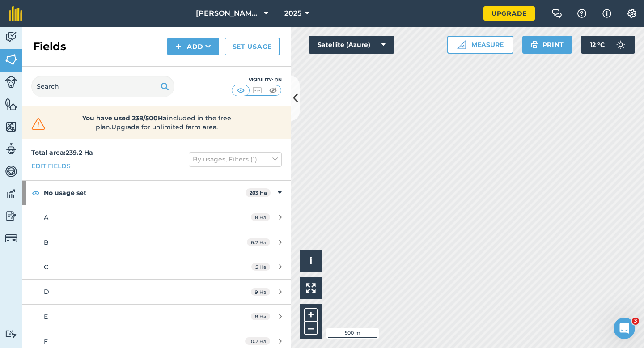  What do you see at coordinates (311, 288) in the screenshot?
I see `img: Four arrows, one pointing top left, one top right, one bottom right and the last bottom left` at bounding box center [311, 288].